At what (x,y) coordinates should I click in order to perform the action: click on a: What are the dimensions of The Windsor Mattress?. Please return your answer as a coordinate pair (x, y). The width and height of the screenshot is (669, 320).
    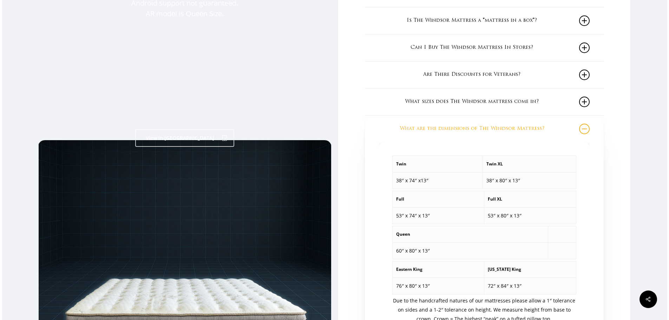
    Looking at the image, I should click on (484, 129).